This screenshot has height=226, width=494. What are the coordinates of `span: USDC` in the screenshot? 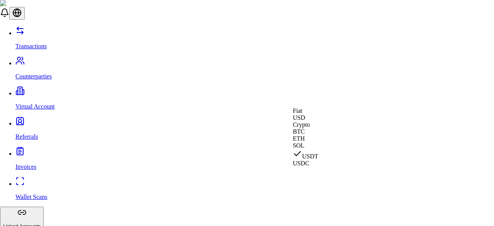 It's located at (301, 163).